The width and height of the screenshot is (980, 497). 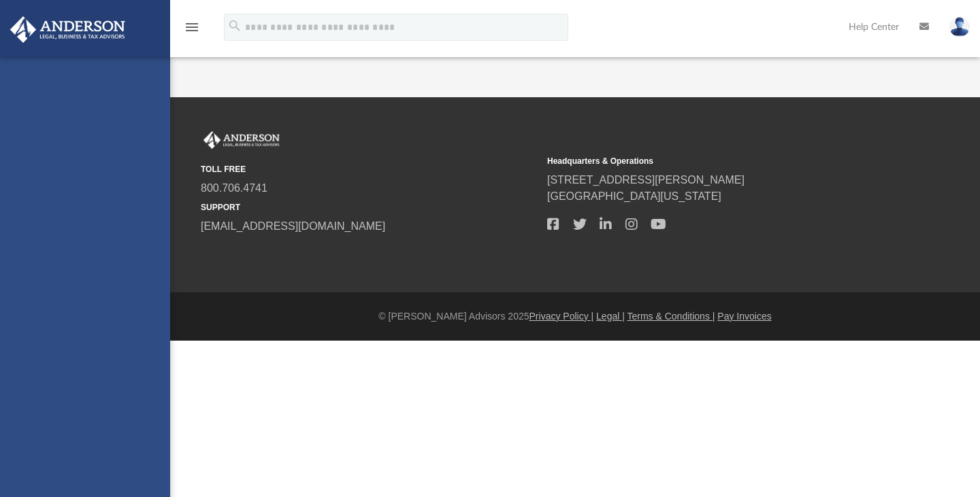 What do you see at coordinates (234, 188) in the screenshot?
I see `a: 800.706.4741` at bounding box center [234, 188].